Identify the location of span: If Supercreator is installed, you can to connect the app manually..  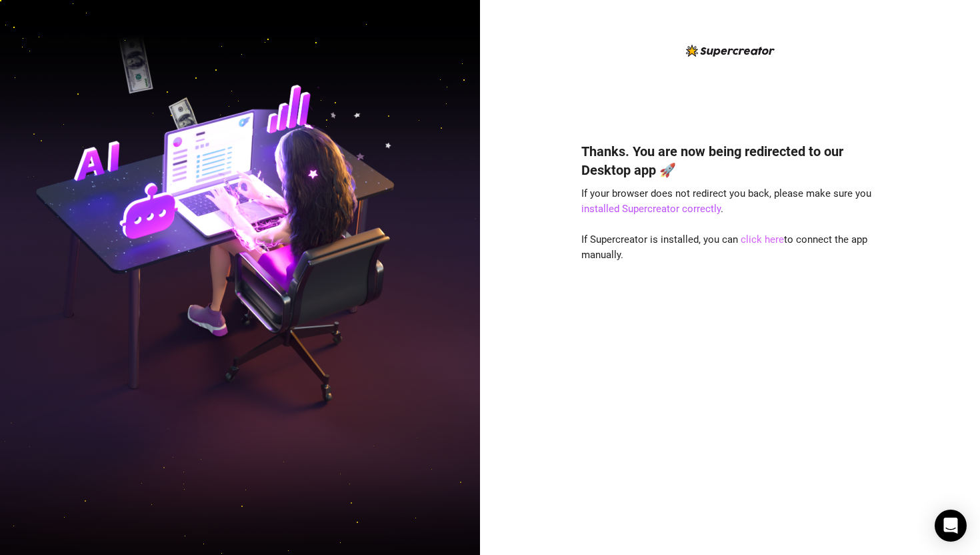
(724, 247).